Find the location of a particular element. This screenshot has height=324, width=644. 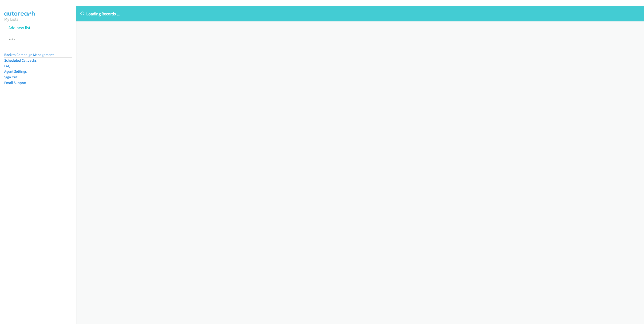

a: Email Support is located at coordinates (15, 82).